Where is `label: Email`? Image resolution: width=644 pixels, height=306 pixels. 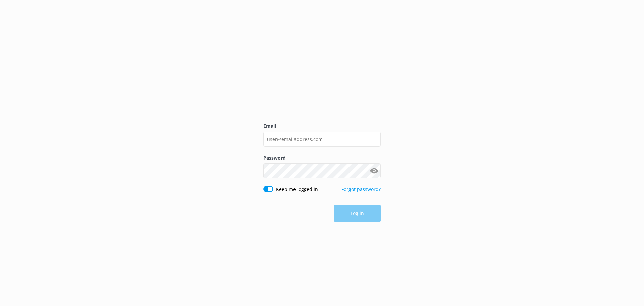 label: Email is located at coordinates (322, 126).